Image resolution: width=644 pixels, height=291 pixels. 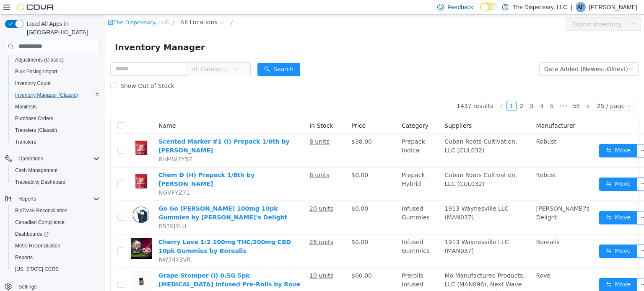 What do you see at coordinates (37, 200) in the screenshot?
I see `img: Go Go Berry 100mg 10pk Gummies by Hermit's Delight hero shot` at bounding box center [37, 200].